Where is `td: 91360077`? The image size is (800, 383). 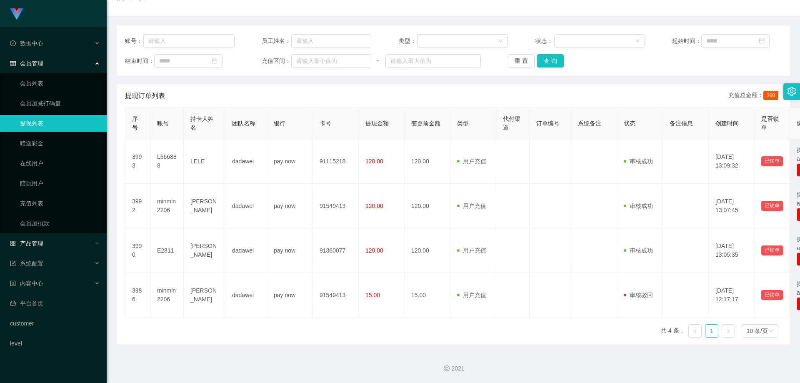
td: 91360077 is located at coordinates (336, 251).